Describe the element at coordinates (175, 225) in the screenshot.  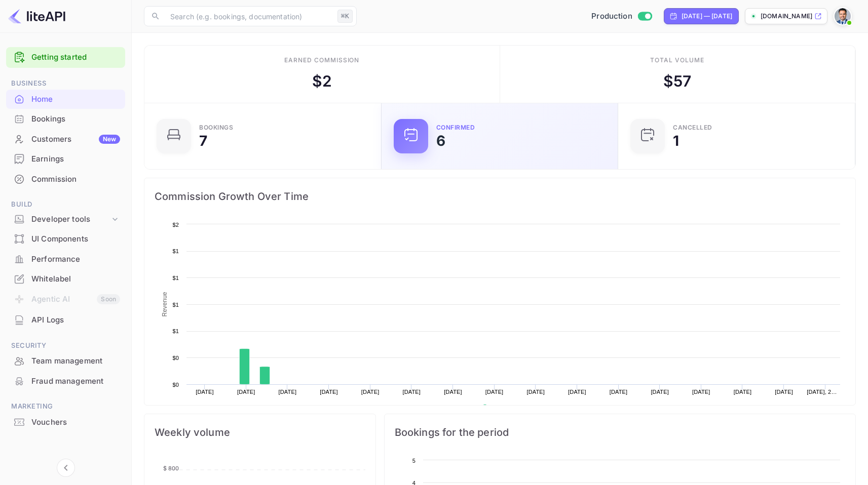
I see `text: $2` at that location.